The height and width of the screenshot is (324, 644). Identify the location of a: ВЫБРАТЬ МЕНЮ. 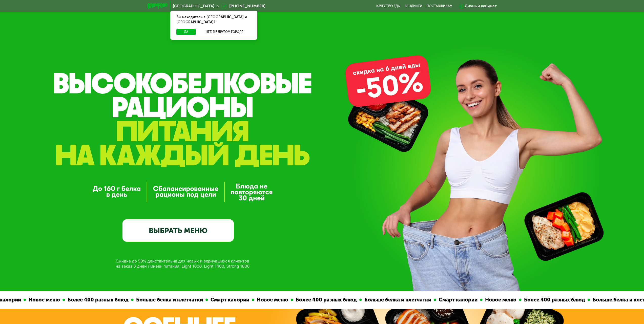
(178, 230).